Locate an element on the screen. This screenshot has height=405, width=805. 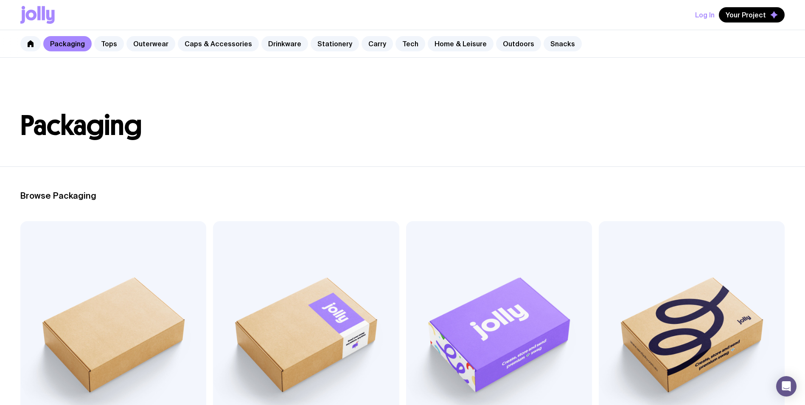
a: Outdoors is located at coordinates (518, 44).